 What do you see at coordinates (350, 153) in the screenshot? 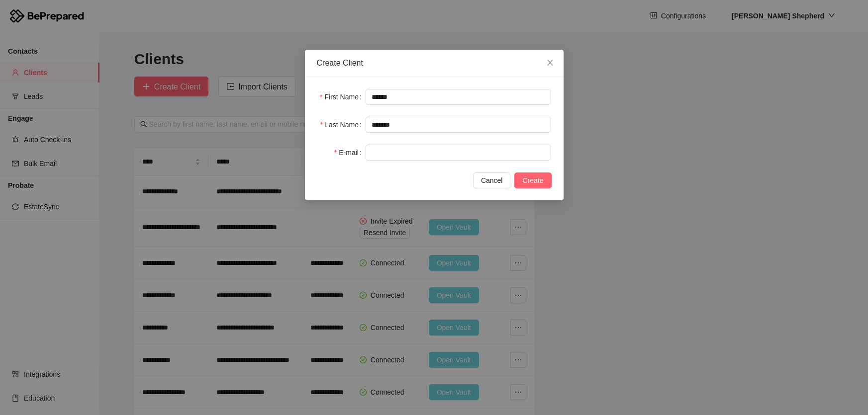
I see `label: E-mail` at bounding box center [350, 153].